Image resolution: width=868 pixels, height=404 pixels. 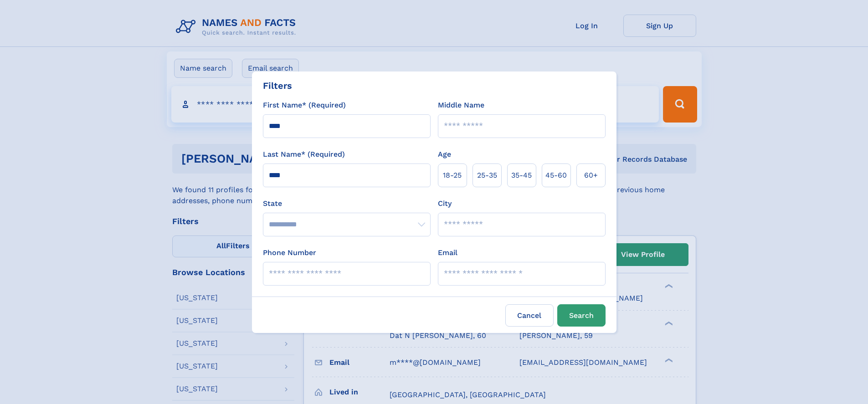 What do you see at coordinates (582, 315) in the screenshot?
I see `button: Search` at bounding box center [582, 315].